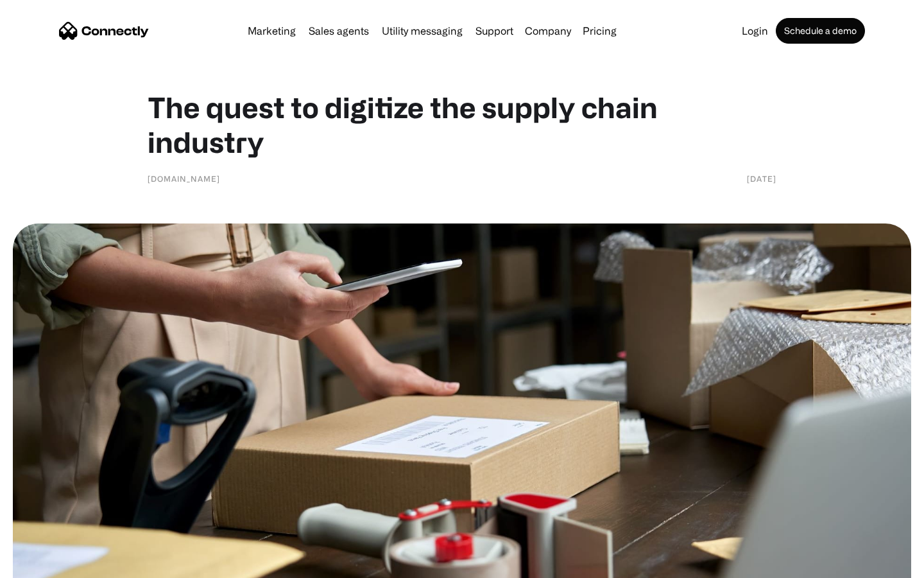 Image resolution: width=924 pixels, height=578 pixels. What do you see at coordinates (51, 564) in the screenshot?
I see `ul: Language list` at bounding box center [51, 564].